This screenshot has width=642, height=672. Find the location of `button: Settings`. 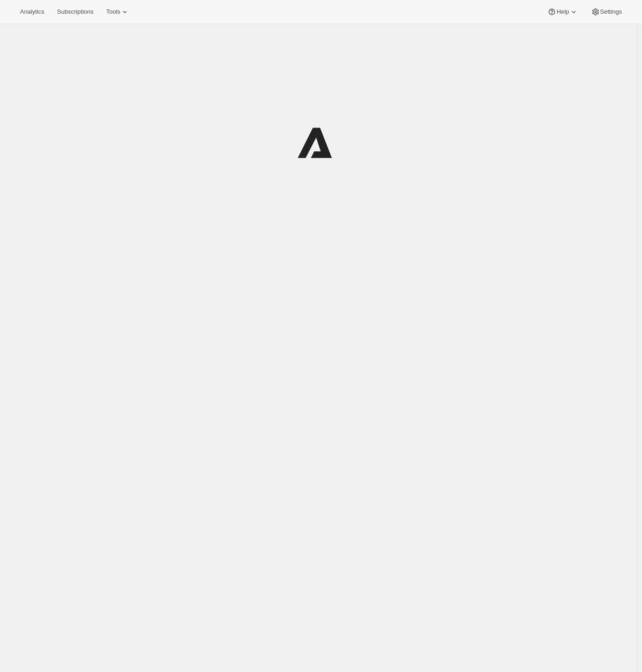

button: Settings is located at coordinates (607, 12).